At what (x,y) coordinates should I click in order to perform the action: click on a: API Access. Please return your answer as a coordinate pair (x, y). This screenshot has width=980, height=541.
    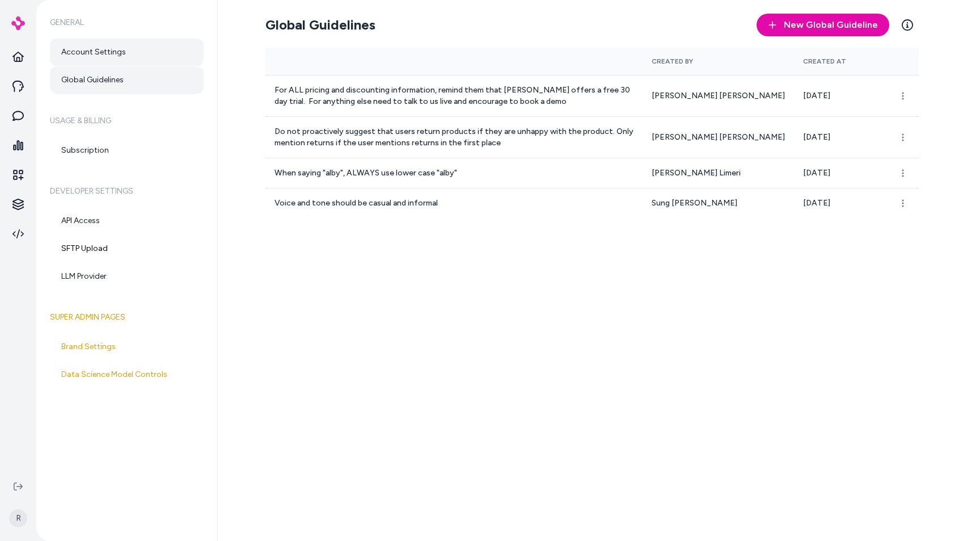
    Looking at the image, I should click on (126, 221).